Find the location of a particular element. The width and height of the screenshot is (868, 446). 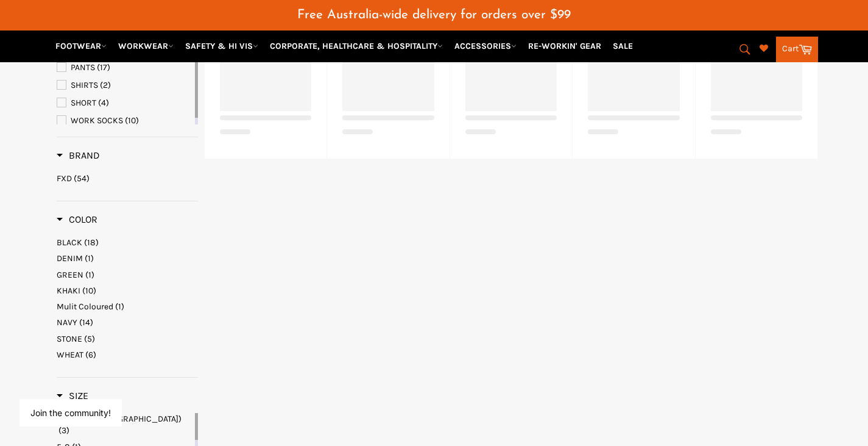

h3: Color is located at coordinates (76, 219).